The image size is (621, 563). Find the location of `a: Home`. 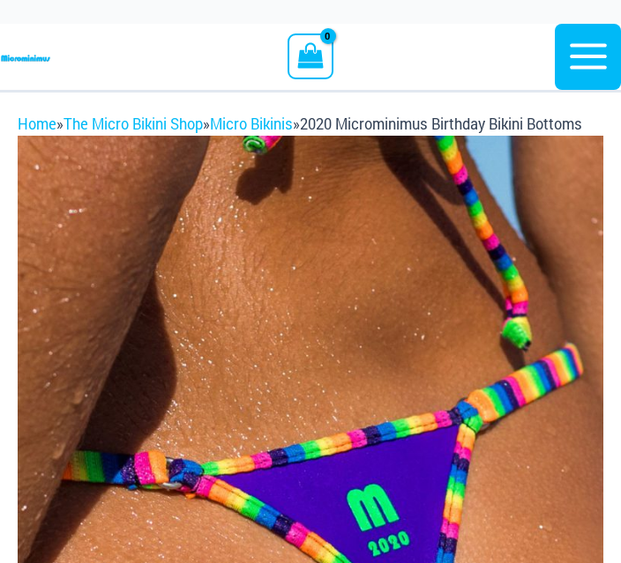

a: Home is located at coordinates (37, 123).